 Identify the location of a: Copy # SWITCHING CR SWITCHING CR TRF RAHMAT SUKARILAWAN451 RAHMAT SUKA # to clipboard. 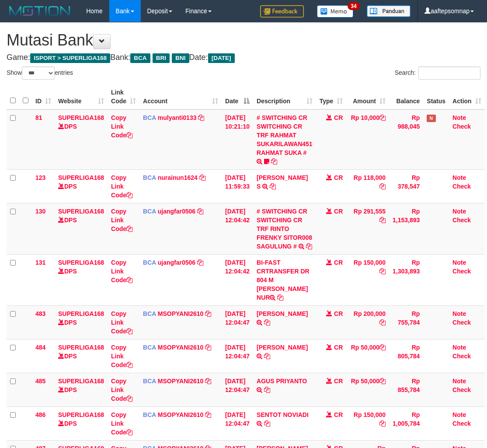
(274, 161).